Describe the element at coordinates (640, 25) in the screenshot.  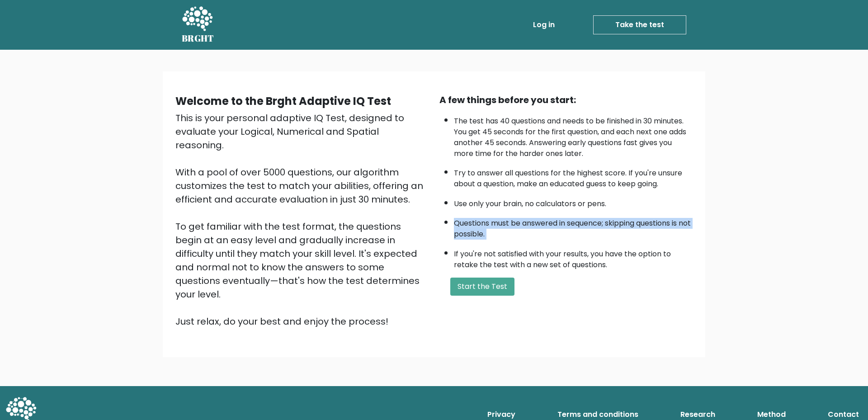
I see `a: Take the test` at that location.